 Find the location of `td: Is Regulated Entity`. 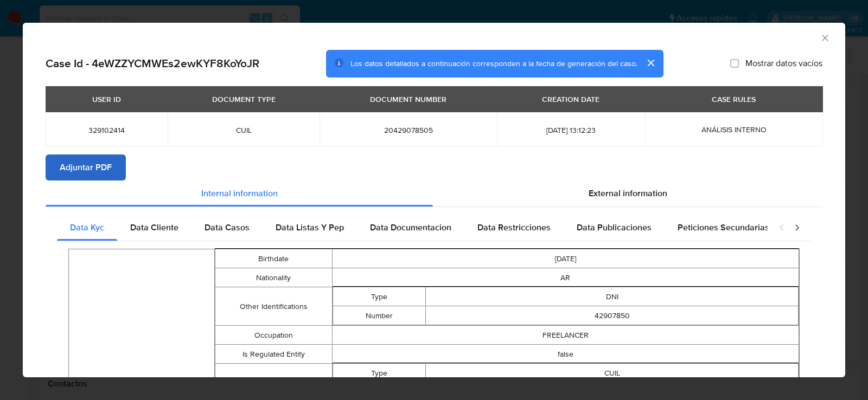

td: Is Regulated Entity is located at coordinates (273, 354).